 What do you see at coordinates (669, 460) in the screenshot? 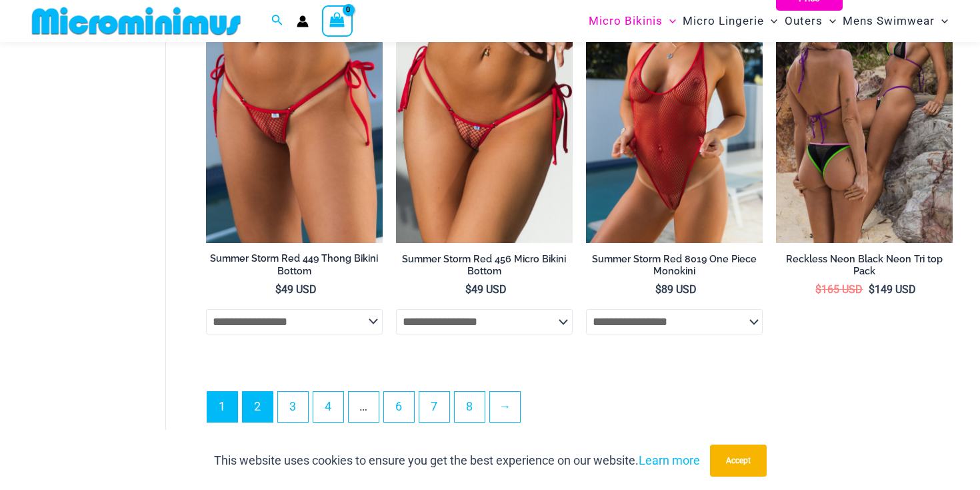
I see `a: Learn more` at bounding box center [669, 460].